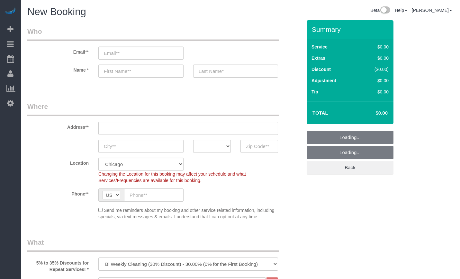 This screenshot has height=279, width=460. What do you see at coordinates (153, 109) in the screenshot?
I see `legend: Where` at bounding box center [153, 109].